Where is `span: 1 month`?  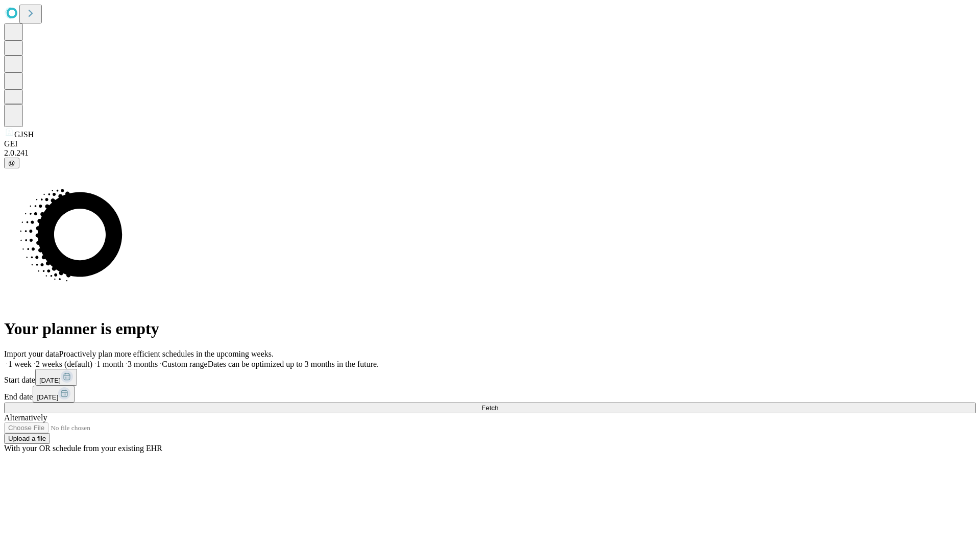 span: 1 month is located at coordinates (110, 364).